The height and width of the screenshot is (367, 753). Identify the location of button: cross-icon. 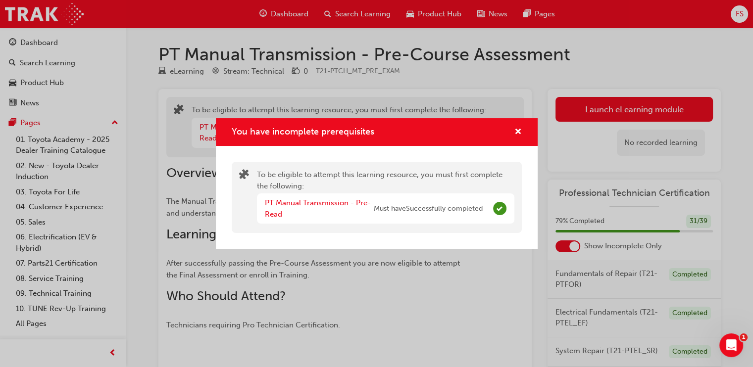
(518, 132).